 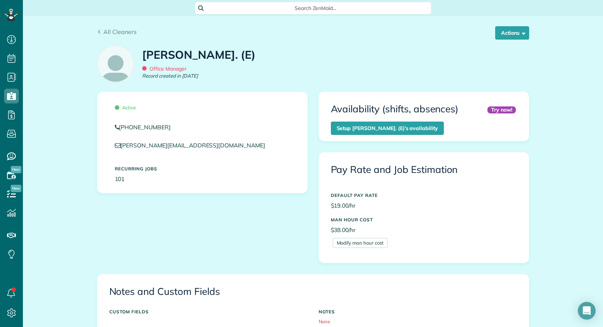 What do you see at coordinates (424, 219) in the screenshot?
I see `h5: MAN HOUR COST` at bounding box center [424, 219].